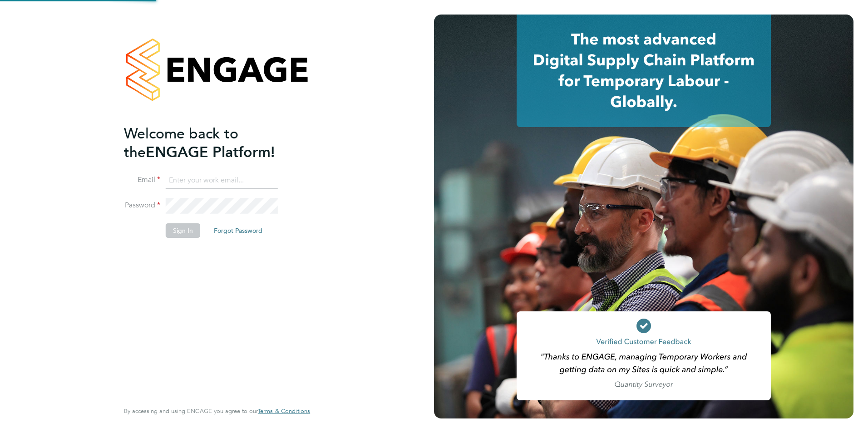 This screenshot has height=433, width=868. I want to click on a: Terms & Conditions, so click(284, 411).